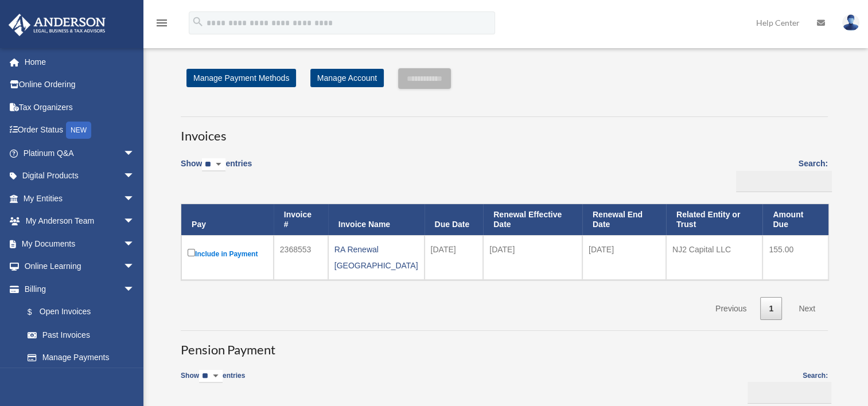 The image size is (868, 406). I want to click on a: 1, so click(771, 309).